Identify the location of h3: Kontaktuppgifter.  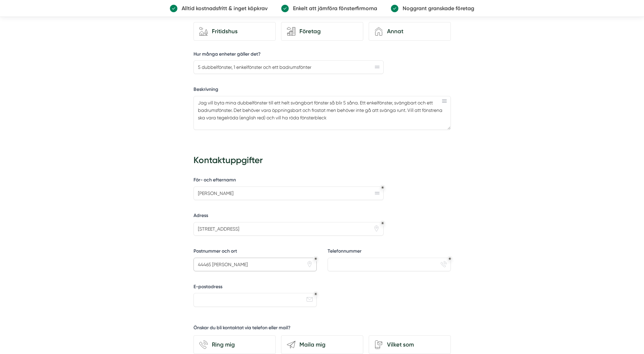
(323, 161).